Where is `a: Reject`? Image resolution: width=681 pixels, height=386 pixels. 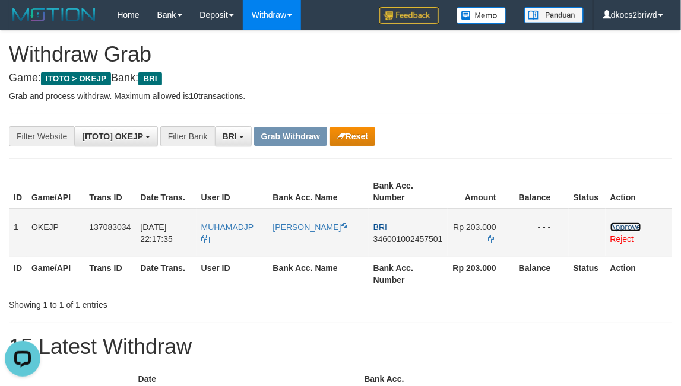
a: Reject is located at coordinates (622, 239).